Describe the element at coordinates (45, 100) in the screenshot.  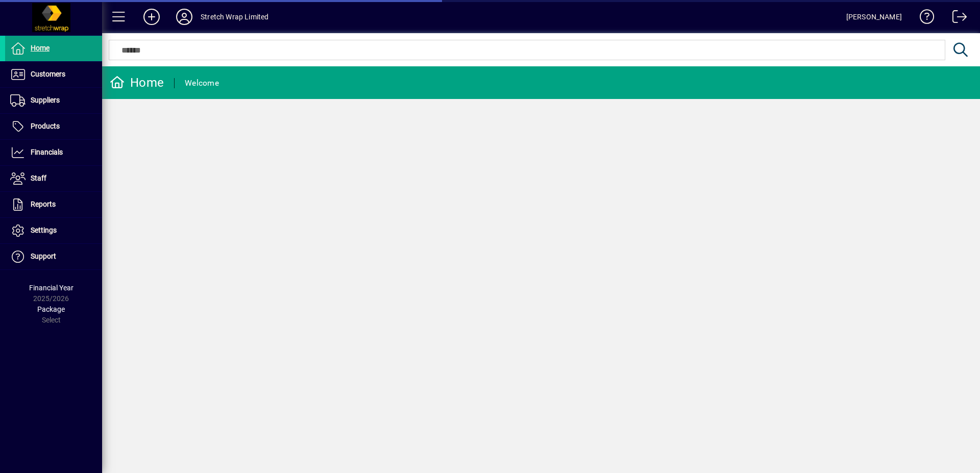
I see `span: Suppliers` at that location.